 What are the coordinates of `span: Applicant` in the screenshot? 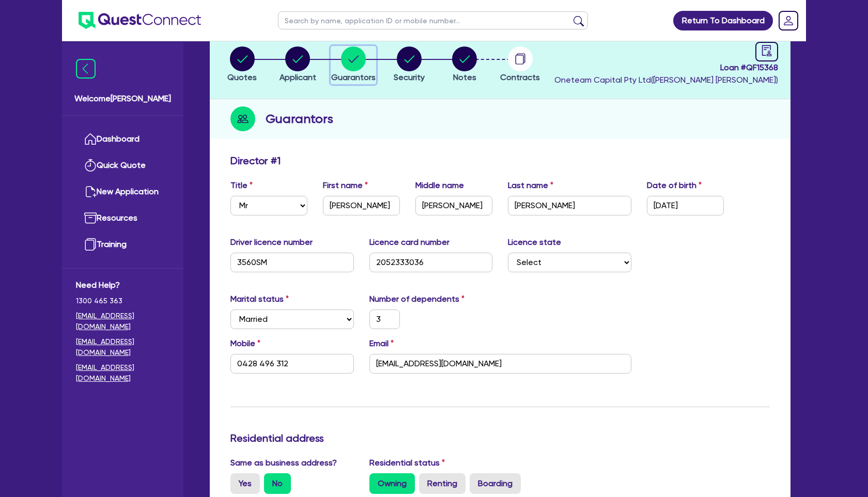 It's located at (297, 77).